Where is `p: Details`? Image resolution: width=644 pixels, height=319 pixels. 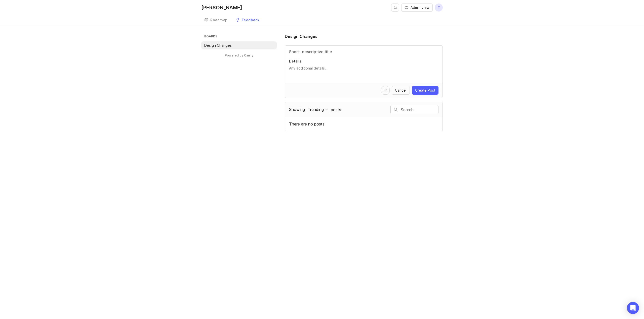 p: Details is located at coordinates (364, 62).